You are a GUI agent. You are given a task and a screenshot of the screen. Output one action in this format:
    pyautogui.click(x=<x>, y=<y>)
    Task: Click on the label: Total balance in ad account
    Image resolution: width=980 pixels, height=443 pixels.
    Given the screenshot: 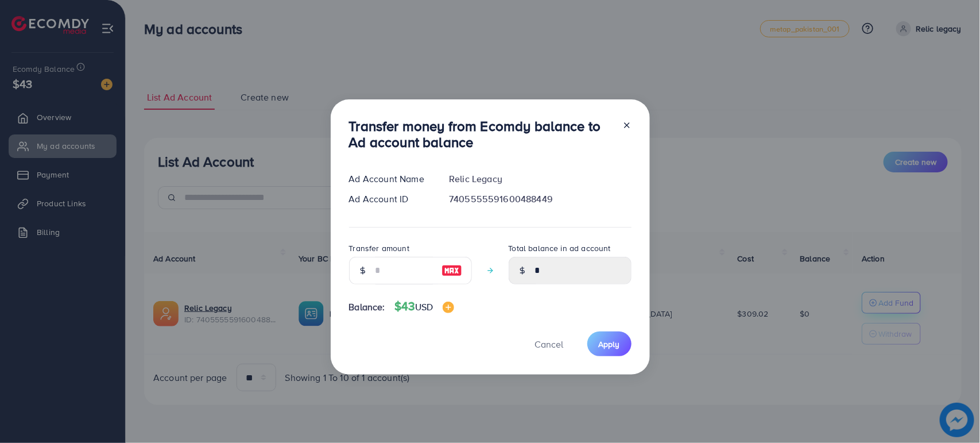 What is the action you would take?
    pyautogui.click(x=560, y=248)
    